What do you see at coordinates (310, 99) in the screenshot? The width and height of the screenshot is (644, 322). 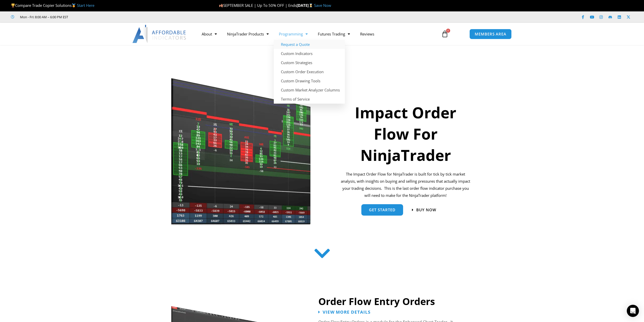 I see `a: Terms of Service` at bounding box center [310, 99].